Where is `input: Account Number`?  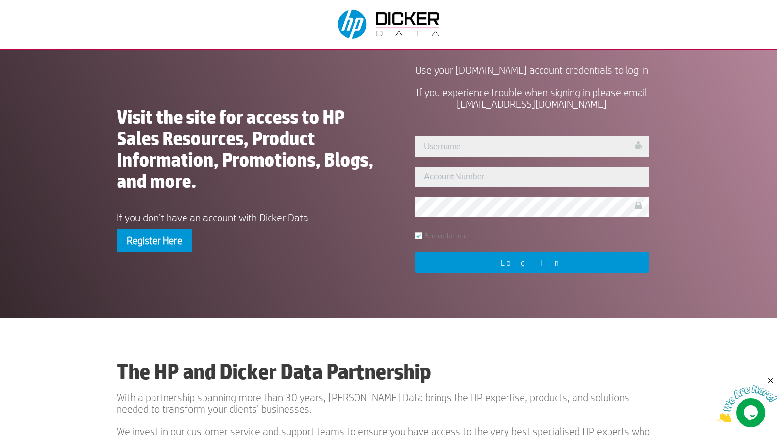
input: Account Number is located at coordinates (532, 177).